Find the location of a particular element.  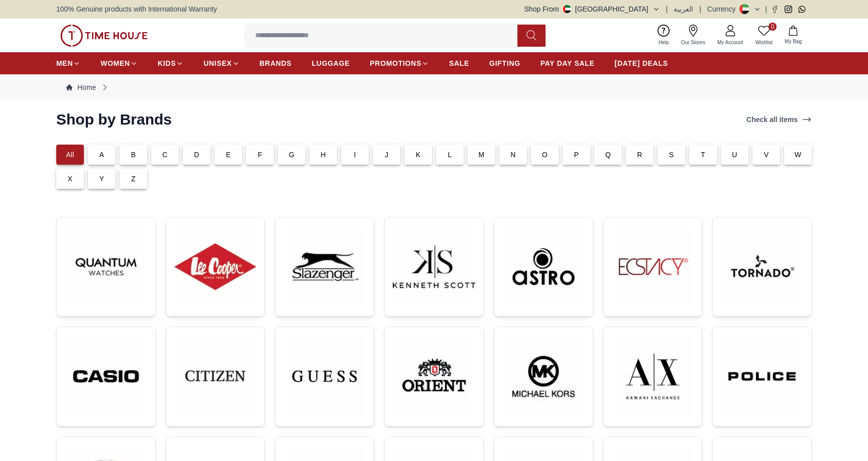

a: Facebook is located at coordinates (775, 9).